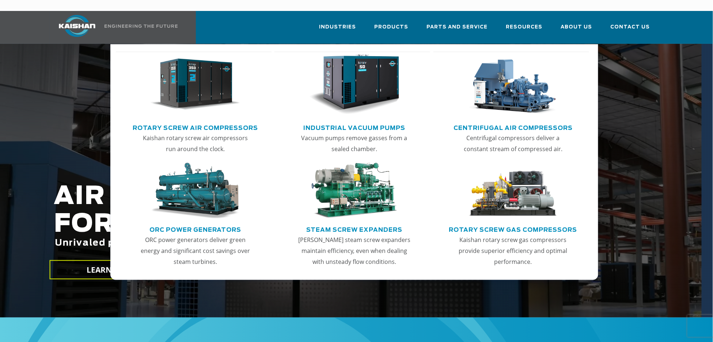 Image resolution: width=713 pixels, height=342 pixels. What do you see at coordinates (111, 270) in the screenshot?
I see `a: LEARN MORE` at bounding box center [111, 270].